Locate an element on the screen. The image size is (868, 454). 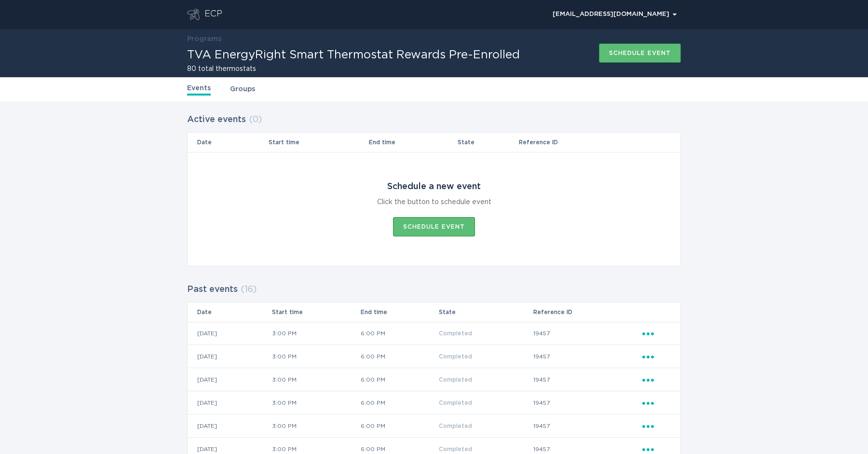
tr: 384607cae7684bd0b1d041ada4fead4d is located at coordinates (434, 426).